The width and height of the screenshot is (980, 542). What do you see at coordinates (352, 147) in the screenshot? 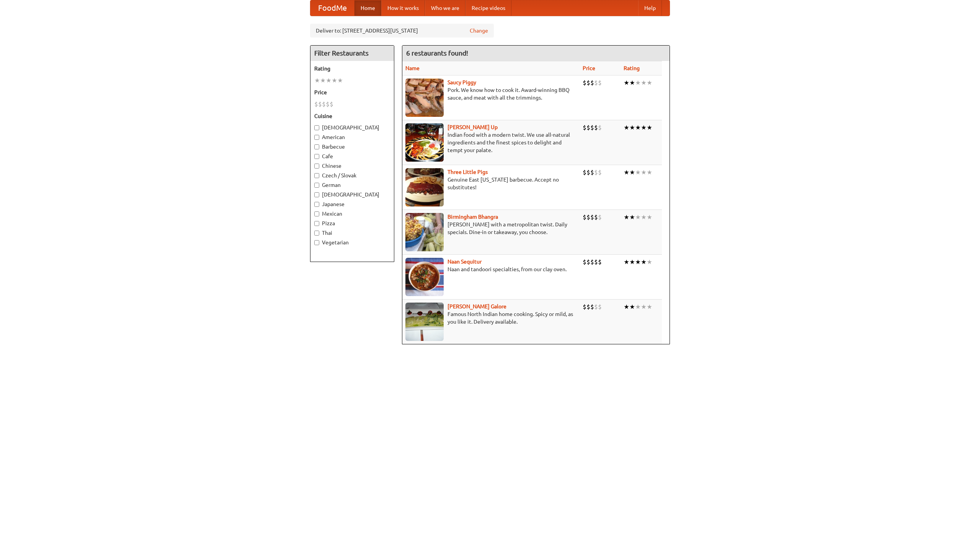
I see `label: Barbecue` at bounding box center [352, 147].